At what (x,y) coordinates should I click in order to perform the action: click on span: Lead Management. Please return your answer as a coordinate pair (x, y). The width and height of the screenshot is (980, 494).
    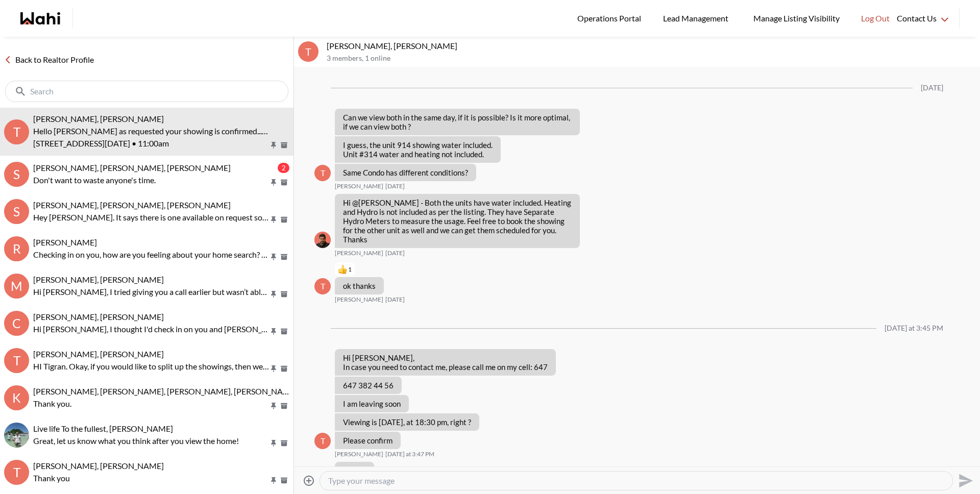
    Looking at the image, I should click on (697, 18).